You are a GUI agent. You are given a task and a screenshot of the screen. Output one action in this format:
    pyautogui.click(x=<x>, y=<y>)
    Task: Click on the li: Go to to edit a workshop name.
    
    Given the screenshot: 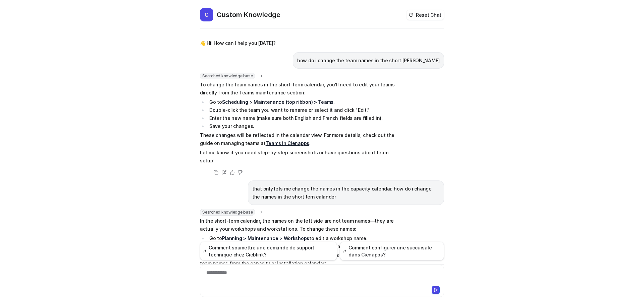 What is the action you would take?
    pyautogui.click(x=302, y=238)
    